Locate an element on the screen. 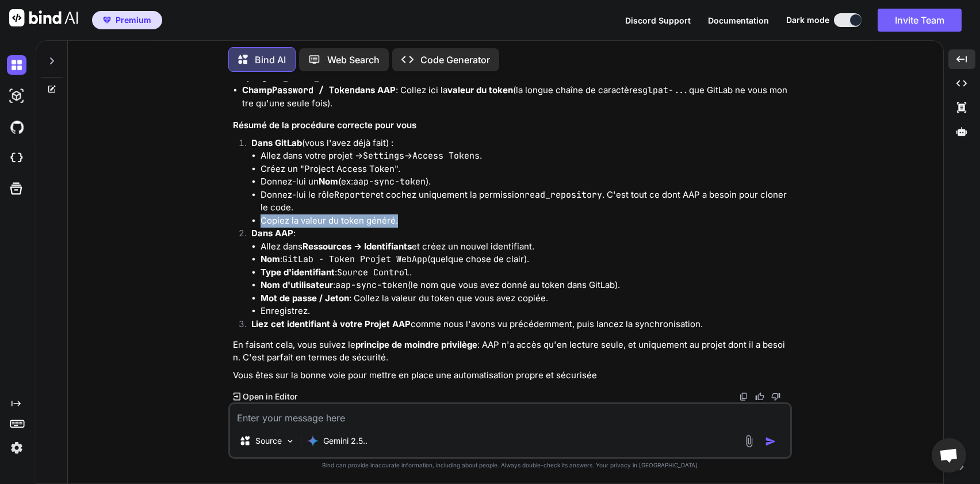  li: : (quelque chose de clair). is located at coordinates (525, 259).